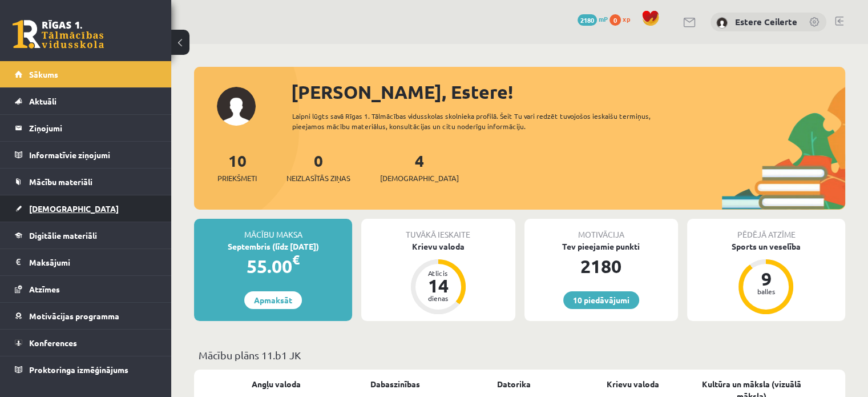  Describe the element at coordinates (86, 155) in the screenshot. I see `a: Informatīvie ziņojumi` at that location.